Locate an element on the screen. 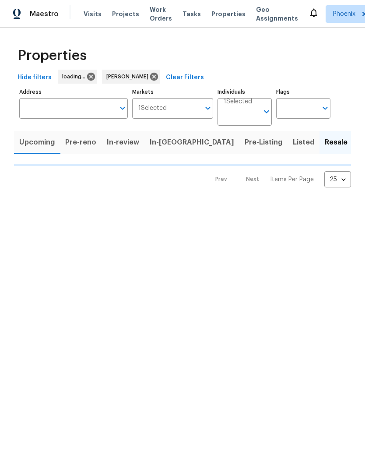  div: 25 is located at coordinates (338, 180).